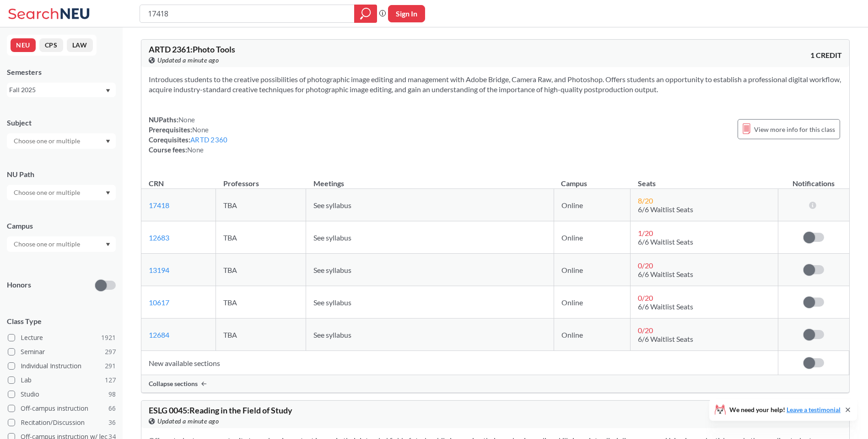 This screenshot has width=868, height=439. Describe the element at coordinates (366, 14) in the screenshot. I see `svg: magnifying glass` at that location.